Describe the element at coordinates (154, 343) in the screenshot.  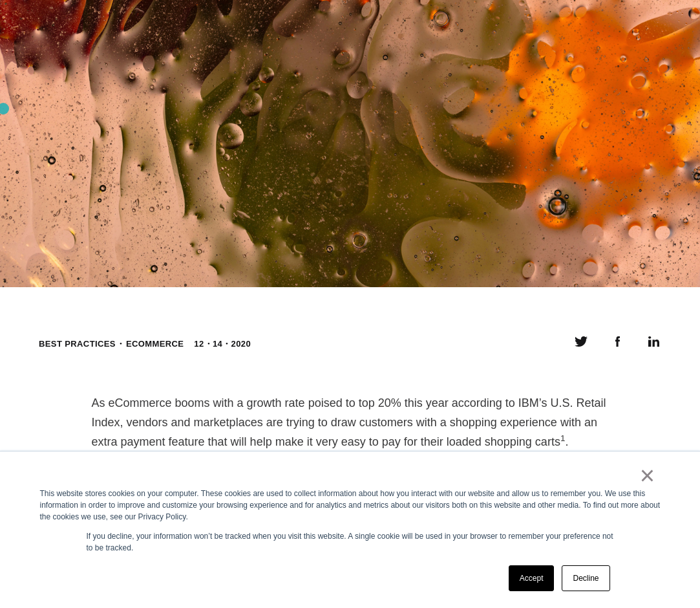
I see `a: eCommerce` at that location.